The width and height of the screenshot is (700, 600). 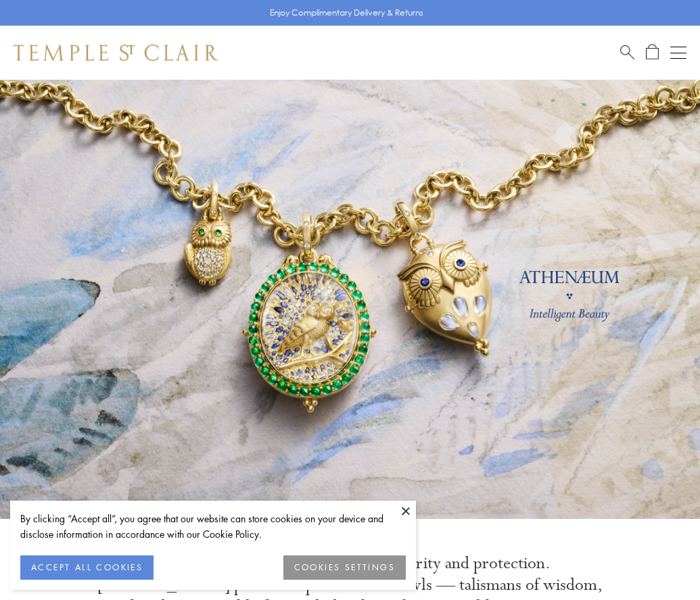 What do you see at coordinates (116, 53) in the screenshot?
I see `img: Temple St. Clair` at bounding box center [116, 53].